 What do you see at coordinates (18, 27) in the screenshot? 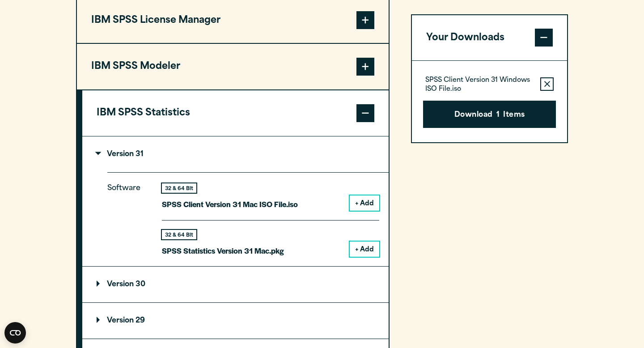
I see `img: website_grey.svg` at bounding box center [18, 27].